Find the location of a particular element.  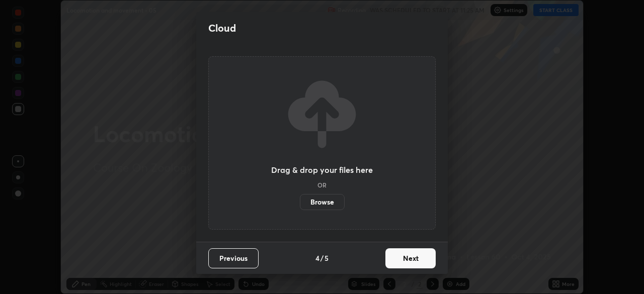

button: Next is located at coordinates (411, 258).